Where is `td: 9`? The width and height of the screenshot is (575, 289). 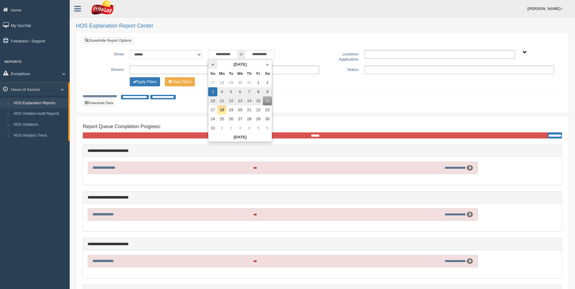 td: 9 is located at coordinates (268, 92).